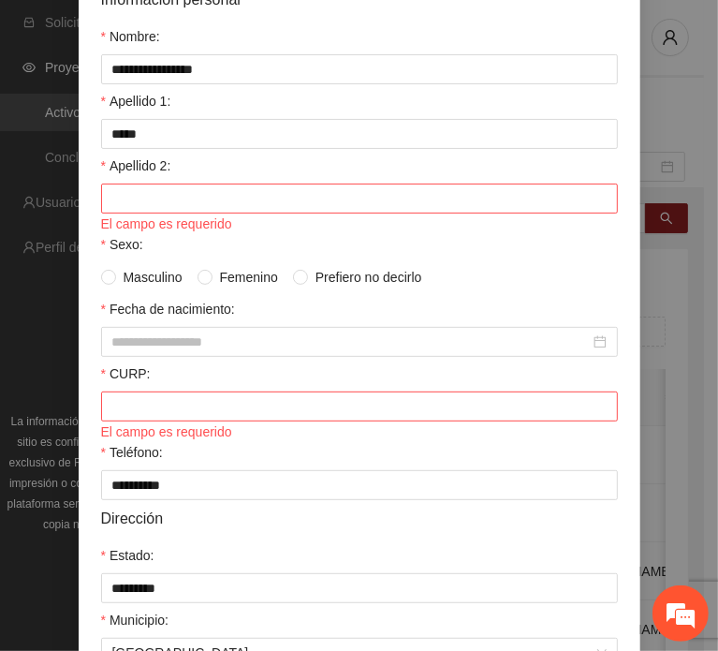 The width and height of the screenshot is (718, 651). I want to click on input: Estado:, so click(360, 588).